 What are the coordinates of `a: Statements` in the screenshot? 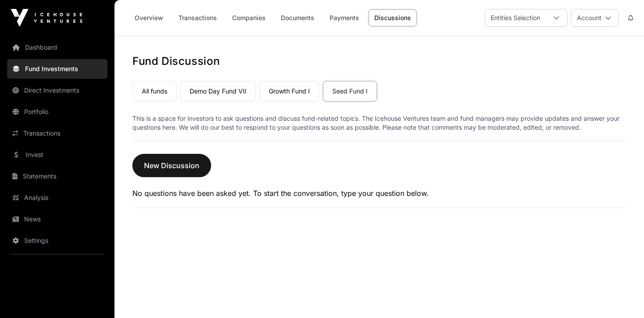 It's located at (57, 176).